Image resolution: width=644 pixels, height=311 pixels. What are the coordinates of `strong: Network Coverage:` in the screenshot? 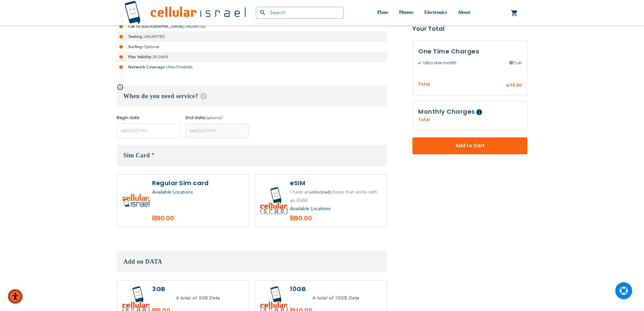 It's located at (147, 67).